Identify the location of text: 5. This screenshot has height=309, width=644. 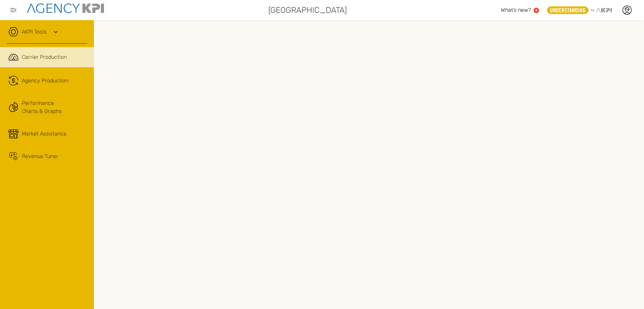
(537, 10).